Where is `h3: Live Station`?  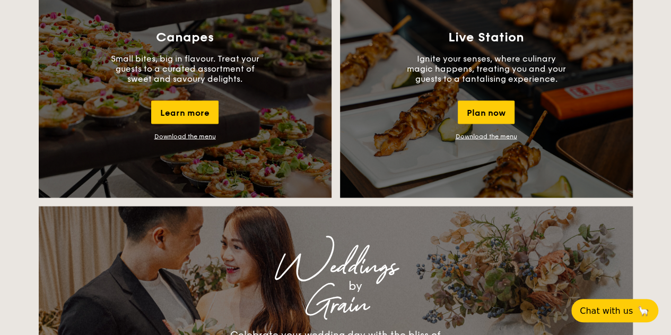 h3: Live Station is located at coordinates (486, 37).